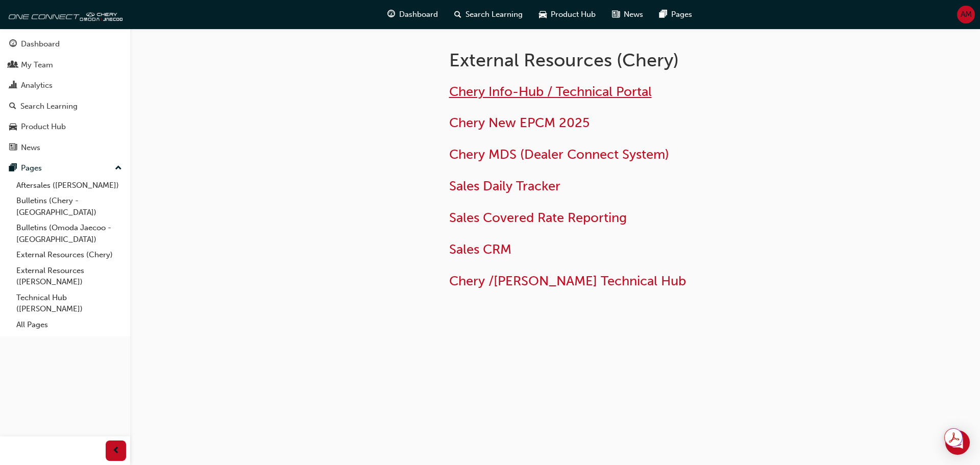 The image size is (980, 465). I want to click on a: Sales Covered Rate Reporting, so click(538, 217).